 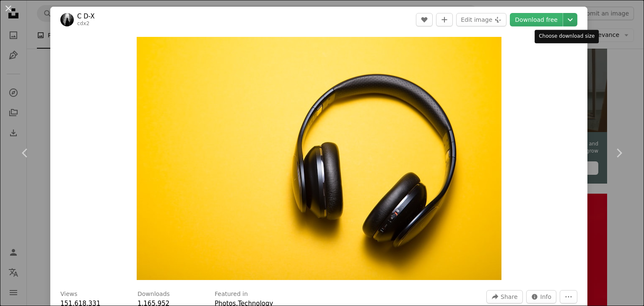 What do you see at coordinates (481, 19) in the screenshot?
I see `button: Edit image` at bounding box center [481, 19].